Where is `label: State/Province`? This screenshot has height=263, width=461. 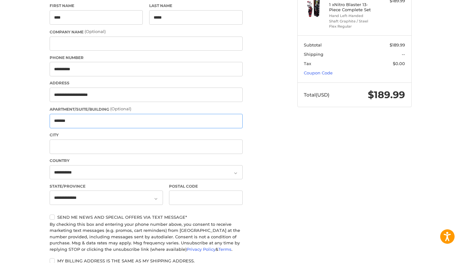 label: State/Province is located at coordinates (106, 186).